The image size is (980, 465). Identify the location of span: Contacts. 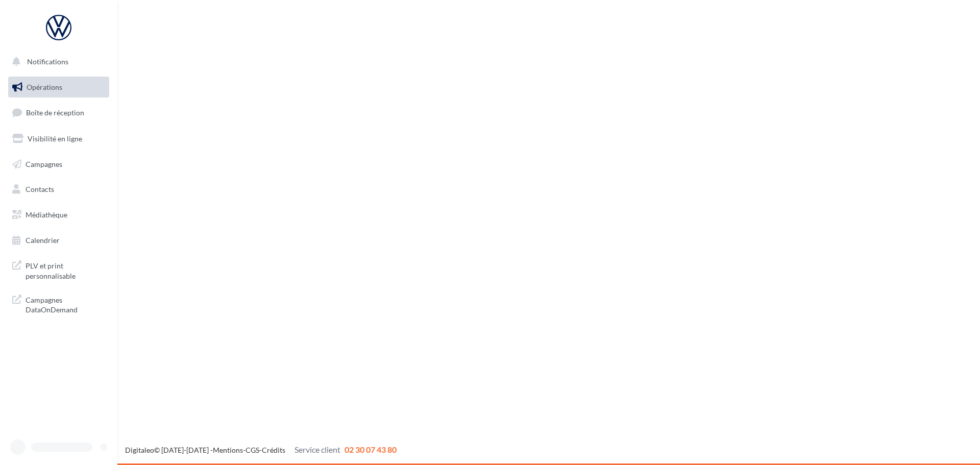
(40, 189).